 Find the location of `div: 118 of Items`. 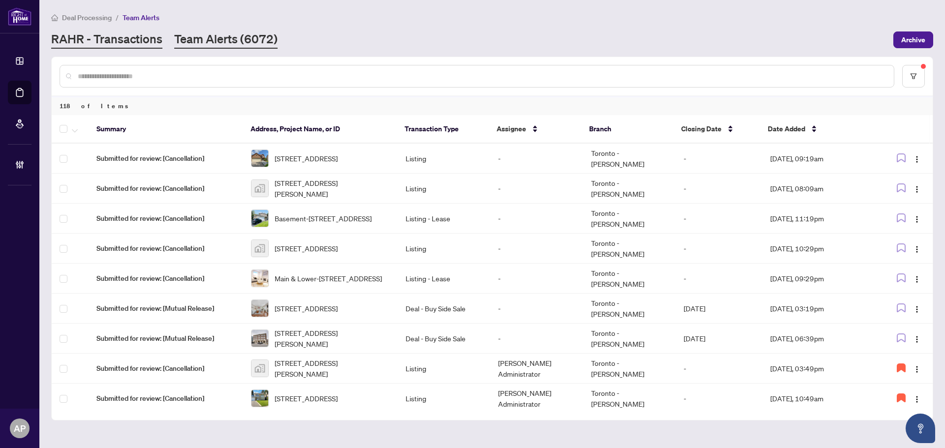

div: 118 of Items is located at coordinates (492, 106).